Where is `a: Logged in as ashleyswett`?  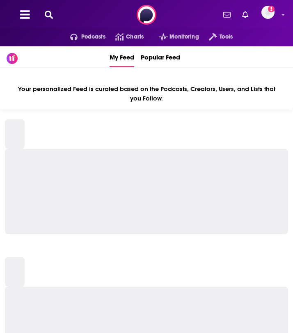 a: Logged in as ashleyswett is located at coordinates (270, 15).